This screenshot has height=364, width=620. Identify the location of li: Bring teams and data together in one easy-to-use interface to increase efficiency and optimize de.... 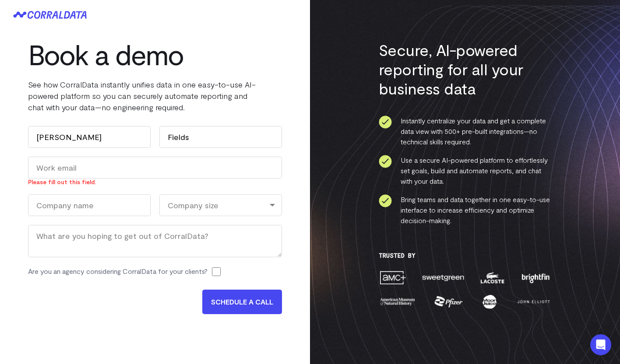
(465, 210).